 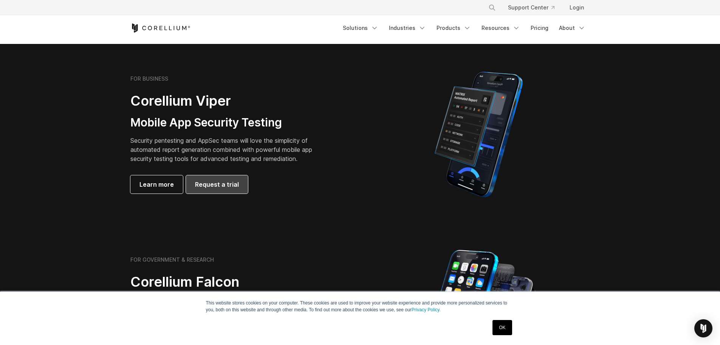 I want to click on button: Search, so click(x=492, y=8).